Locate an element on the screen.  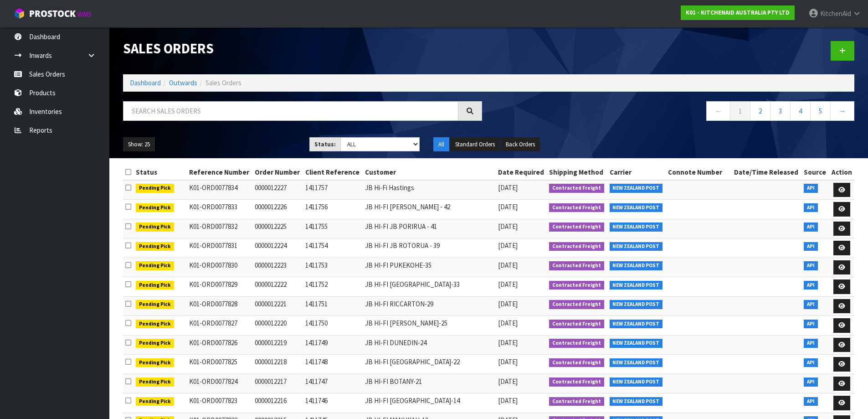
td: 0000012224 is located at coordinates (278, 248).